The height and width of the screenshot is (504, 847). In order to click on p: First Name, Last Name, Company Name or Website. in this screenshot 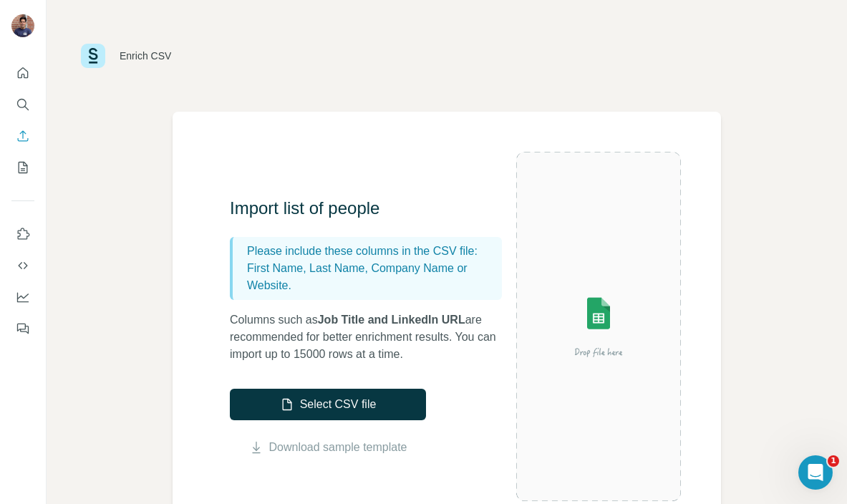, I will do `click(372, 277)`.